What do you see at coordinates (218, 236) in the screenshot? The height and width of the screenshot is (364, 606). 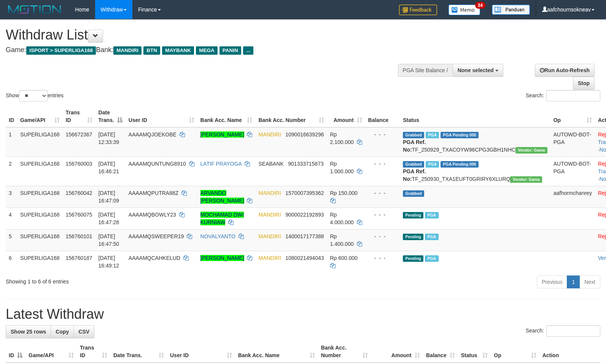 I see `a: NOVALYANTO` at bounding box center [218, 236].